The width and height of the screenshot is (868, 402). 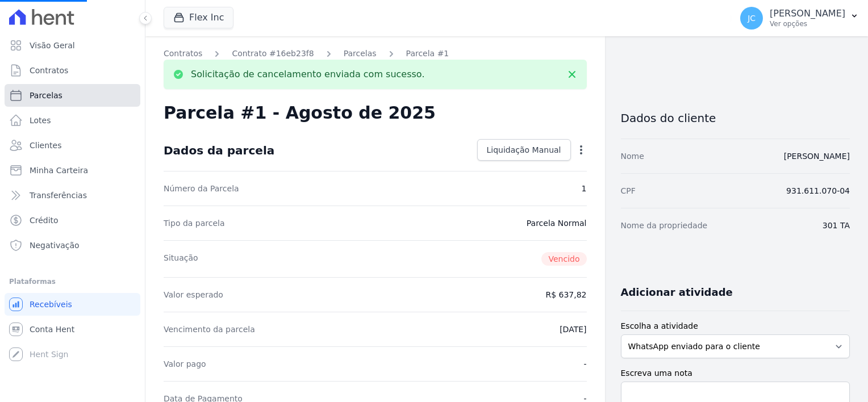 I want to click on a: Liquidação Manual, so click(x=524, y=150).